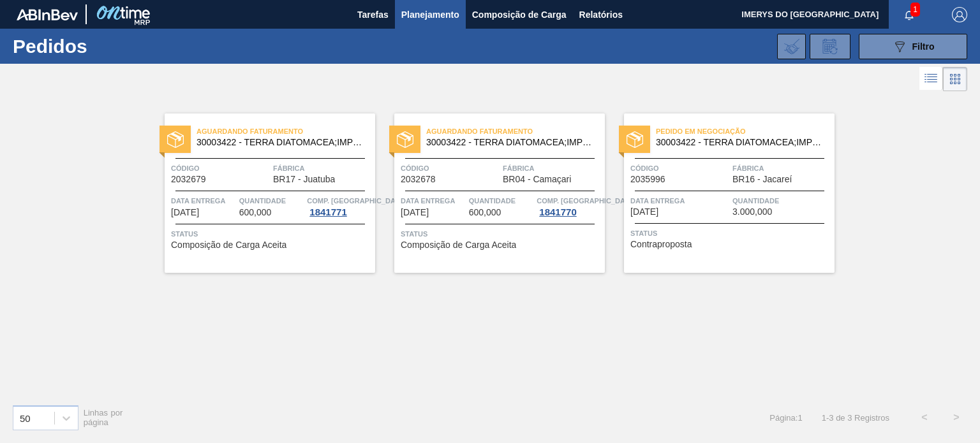 The width and height of the screenshot is (980, 443). I want to click on span: BR17 - Juatuba, so click(303, 179).